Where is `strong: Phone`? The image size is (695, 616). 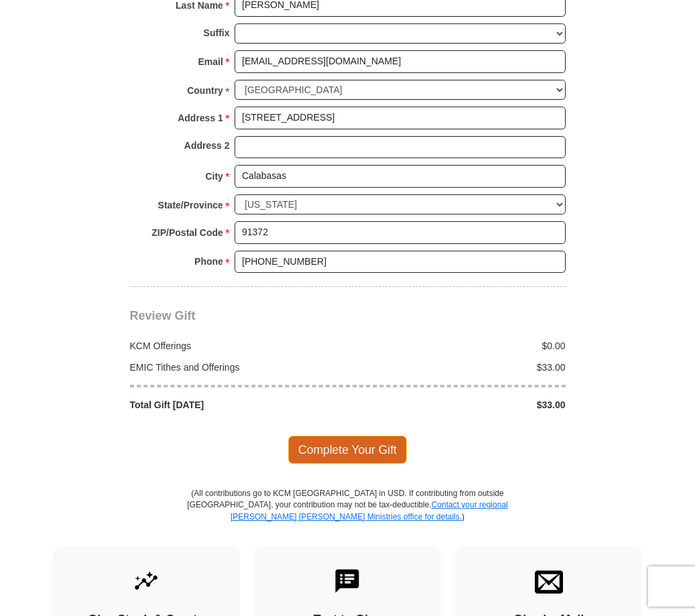 strong: Phone is located at coordinates (208, 262).